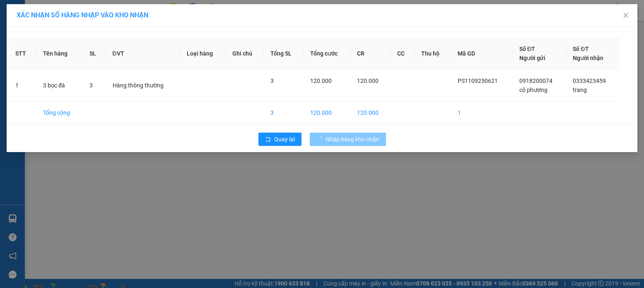  What do you see at coordinates (370, 53) in the screenshot?
I see `th: CR` at bounding box center [370, 53].